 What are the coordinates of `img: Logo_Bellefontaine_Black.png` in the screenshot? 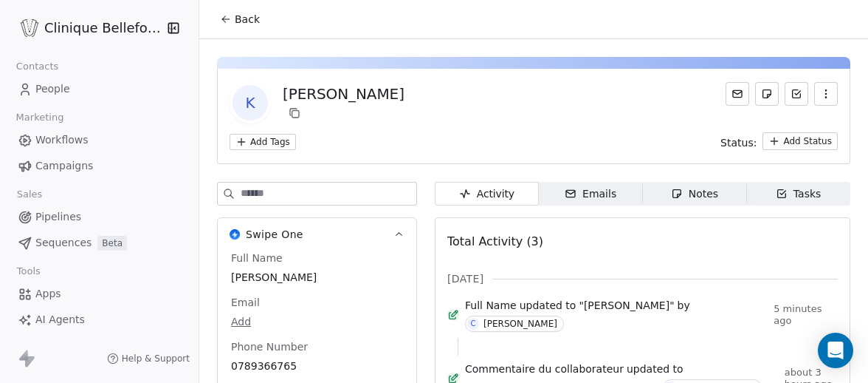 It's located at (29, 28).